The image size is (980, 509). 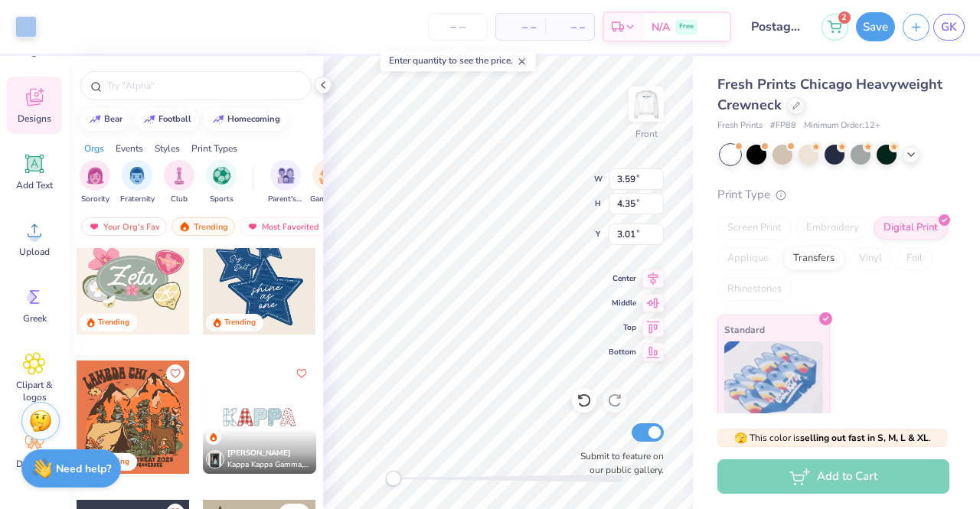 I want to click on span: Fraternity, so click(x=137, y=199).